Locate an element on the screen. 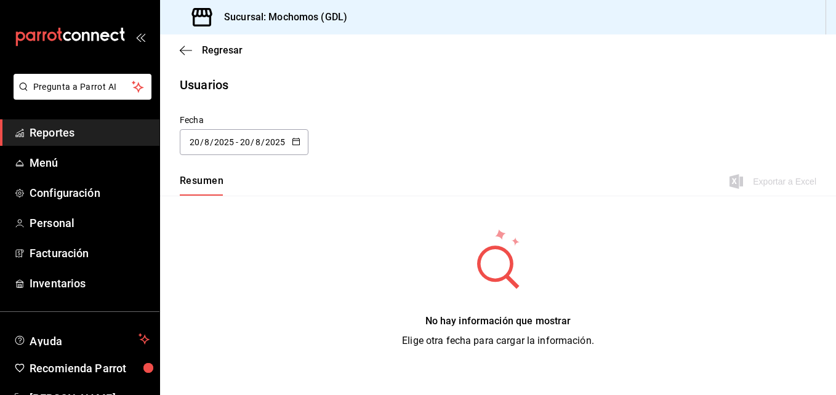 This screenshot has width=836, height=395. div: navigation tabs is located at coordinates (201, 185).